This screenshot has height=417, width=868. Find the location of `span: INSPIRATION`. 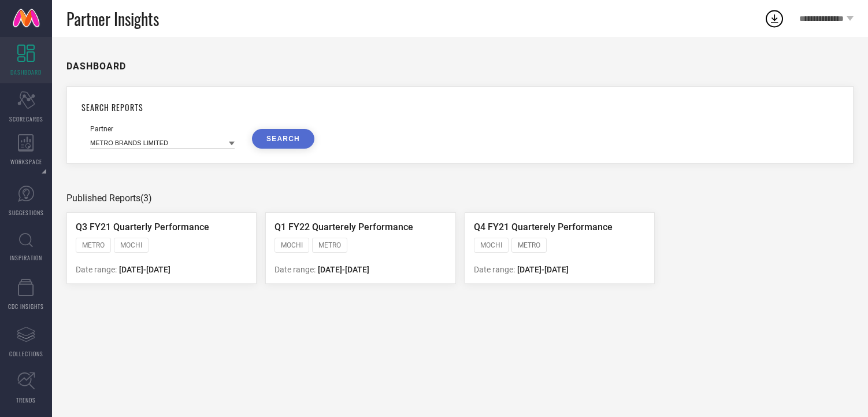

span: INSPIRATION is located at coordinates (26, 257).